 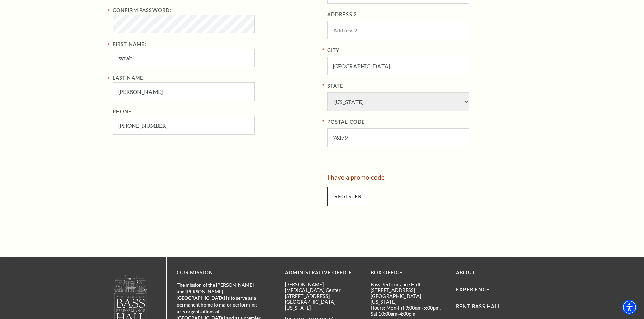 I want to click on p: Administrative Office, so click(x=323, y=273).